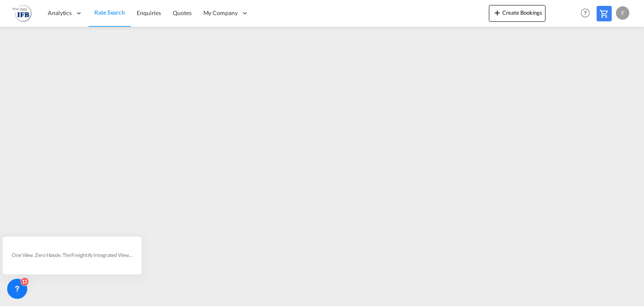  What do you see at coordinates (221, 13) in the screenshot?
I see `span: My Company` at bounding box center [221, 13].